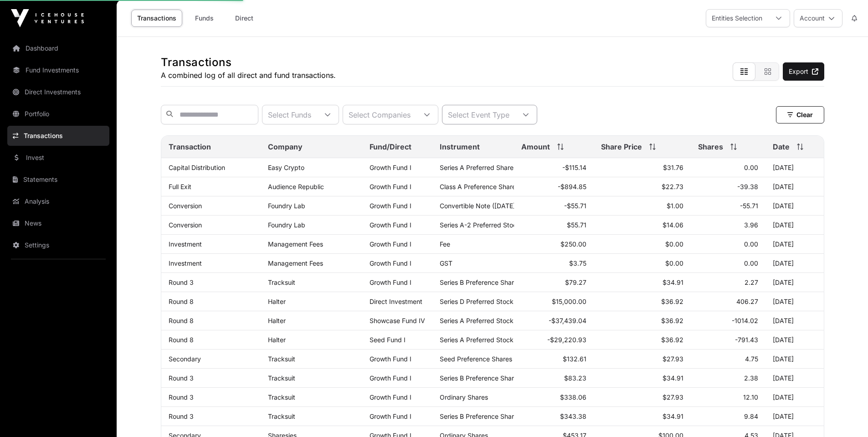 This screenshot has height=437, width=868. I want to click on td: $338.06, so click(553, 397).